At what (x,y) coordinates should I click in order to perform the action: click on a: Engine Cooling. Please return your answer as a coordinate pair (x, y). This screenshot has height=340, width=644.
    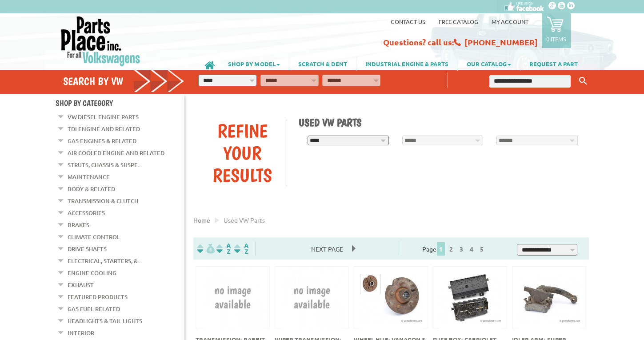
    Looking at the image, I should click on (92, 273).